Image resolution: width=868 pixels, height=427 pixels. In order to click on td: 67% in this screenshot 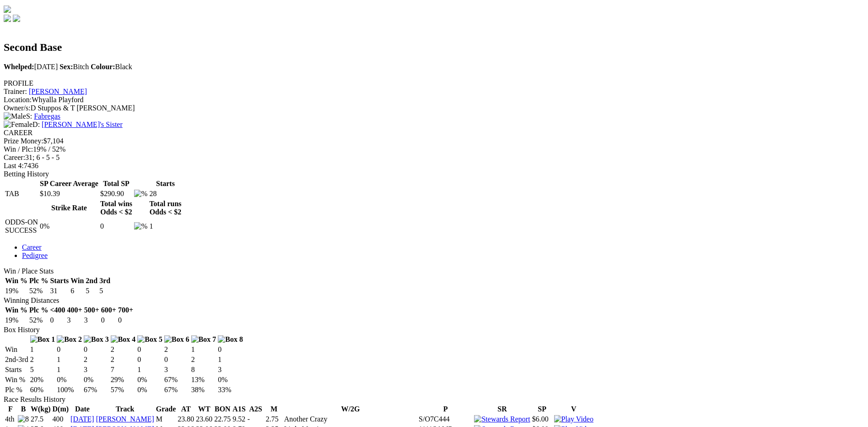, I will do `click(176, 380)`.